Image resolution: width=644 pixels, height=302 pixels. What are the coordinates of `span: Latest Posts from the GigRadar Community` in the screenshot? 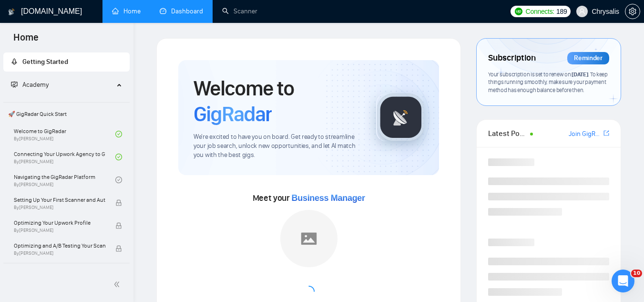 It's located at (508, 133).